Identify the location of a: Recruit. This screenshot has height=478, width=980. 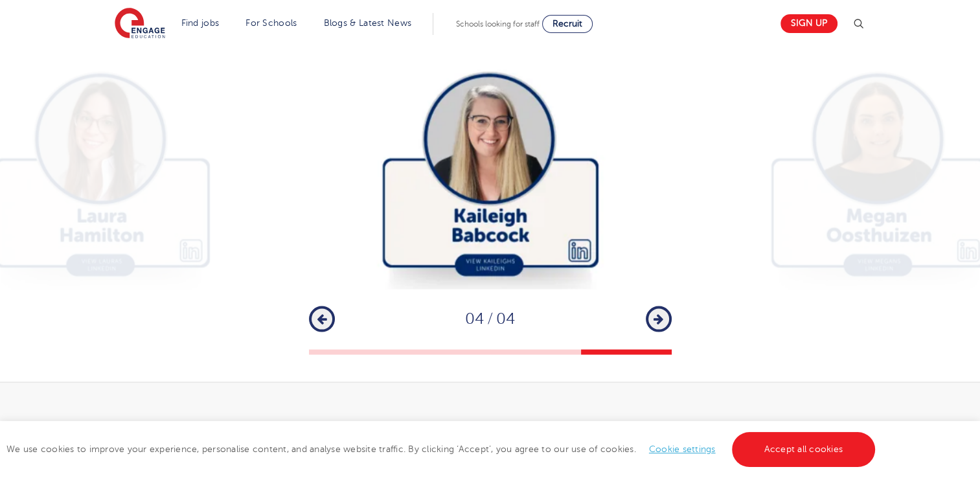
(568, 24).